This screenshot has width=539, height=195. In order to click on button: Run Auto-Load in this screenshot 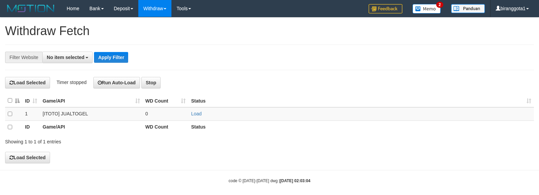, I will do `click(117, 83)`.